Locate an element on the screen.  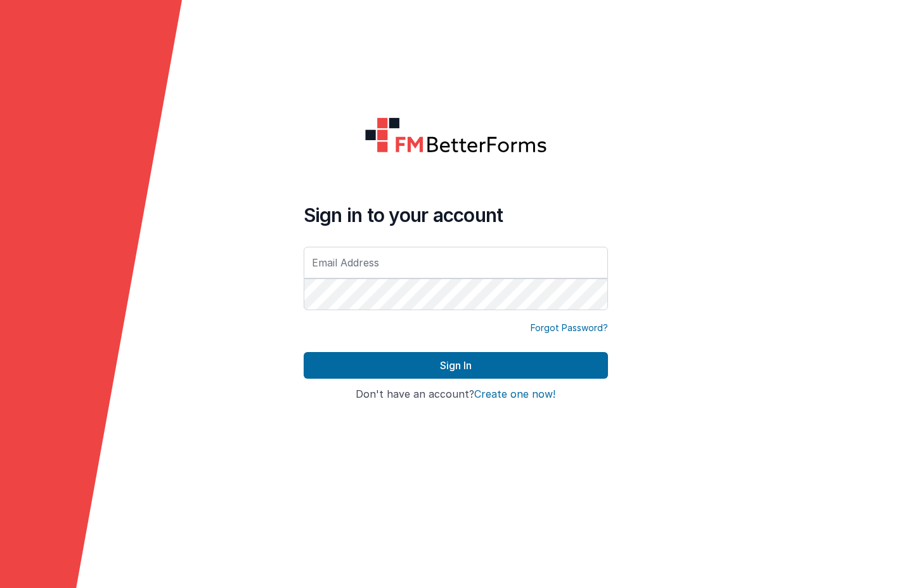
h4: Don't have an account? is located at coordinates (456, 394).